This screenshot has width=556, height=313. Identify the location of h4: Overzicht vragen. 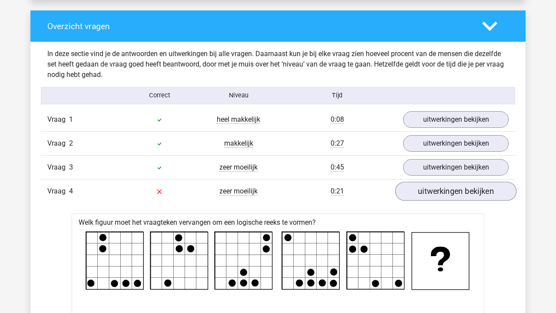
(258, 26).